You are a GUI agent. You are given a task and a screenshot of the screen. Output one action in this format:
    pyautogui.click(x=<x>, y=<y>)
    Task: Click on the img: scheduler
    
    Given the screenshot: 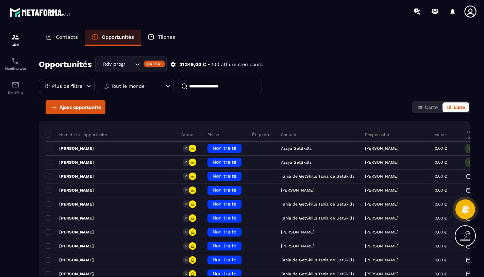 What is the action you would take?
    pyautogui.click(x=15, y=61)
    